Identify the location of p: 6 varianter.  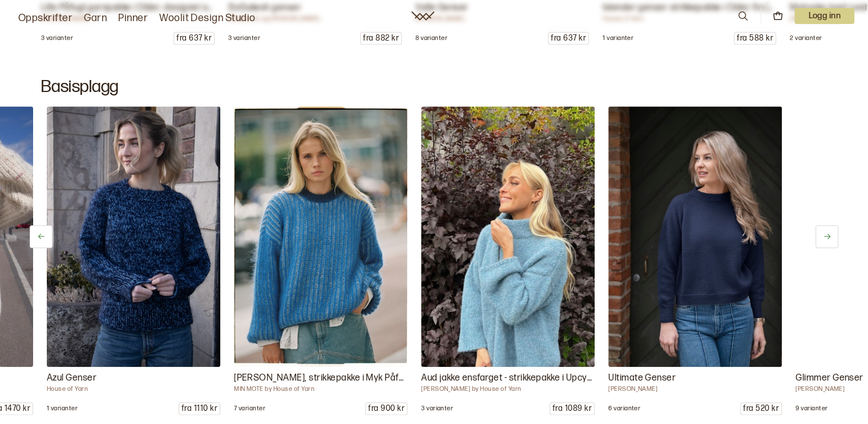
(624, 408).